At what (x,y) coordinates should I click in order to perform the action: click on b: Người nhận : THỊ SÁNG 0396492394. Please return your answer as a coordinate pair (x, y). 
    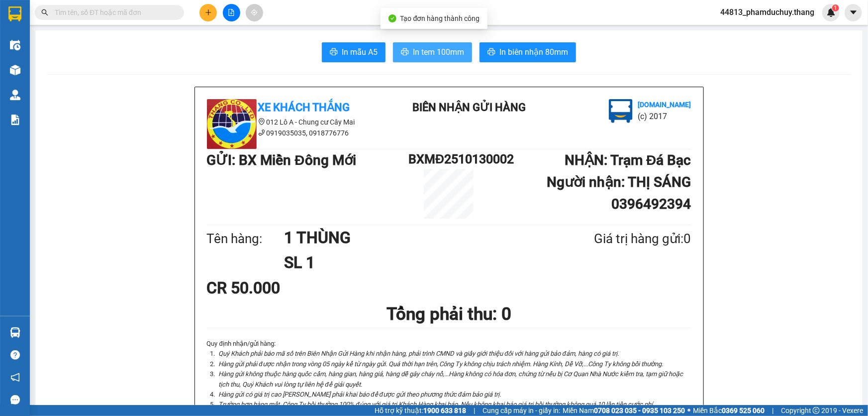
    Looking at the image, I should click on (619, 192).